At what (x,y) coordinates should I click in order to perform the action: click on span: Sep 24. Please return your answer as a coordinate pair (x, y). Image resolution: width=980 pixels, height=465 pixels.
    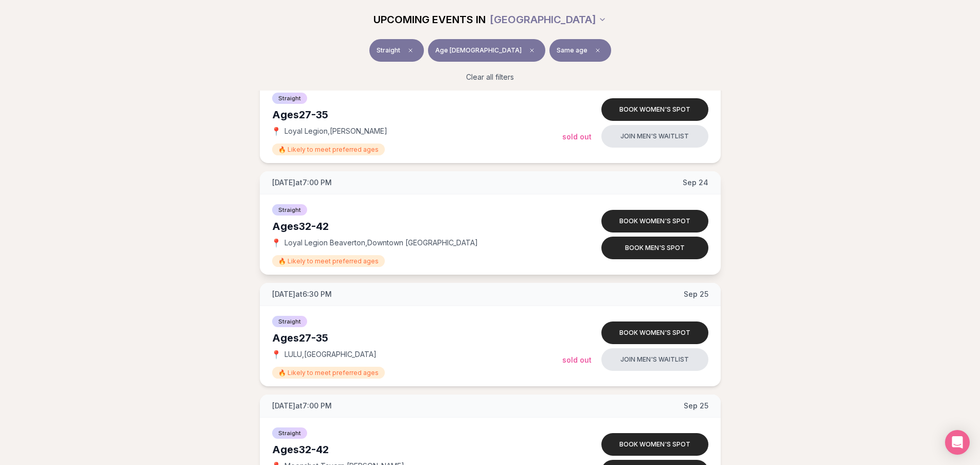
    Looking at the image, I should click on (695, 183).